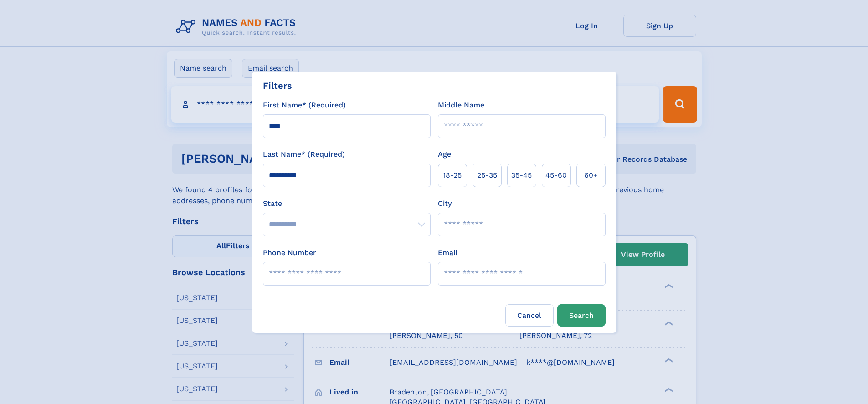 Image resolution: width=868 pixels, height=404 pixels. Describe the element at coordinates (448, 253) in the screenshot. I see `label: Email` at that location.